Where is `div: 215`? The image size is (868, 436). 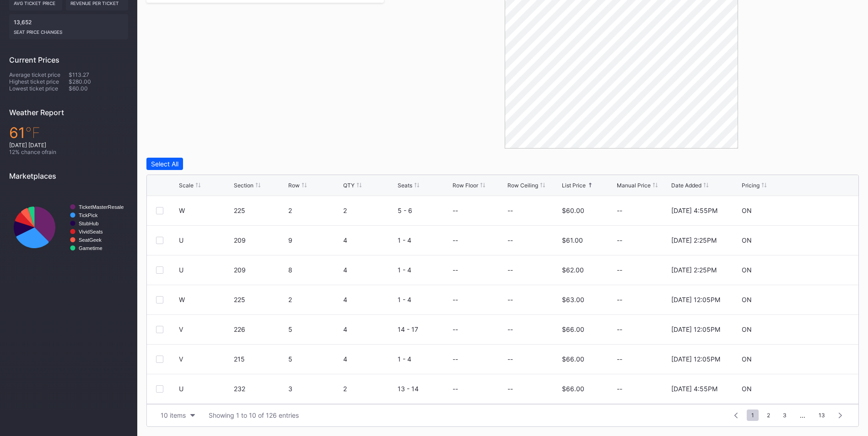
div: 215 is located at coordinates (260, 359).